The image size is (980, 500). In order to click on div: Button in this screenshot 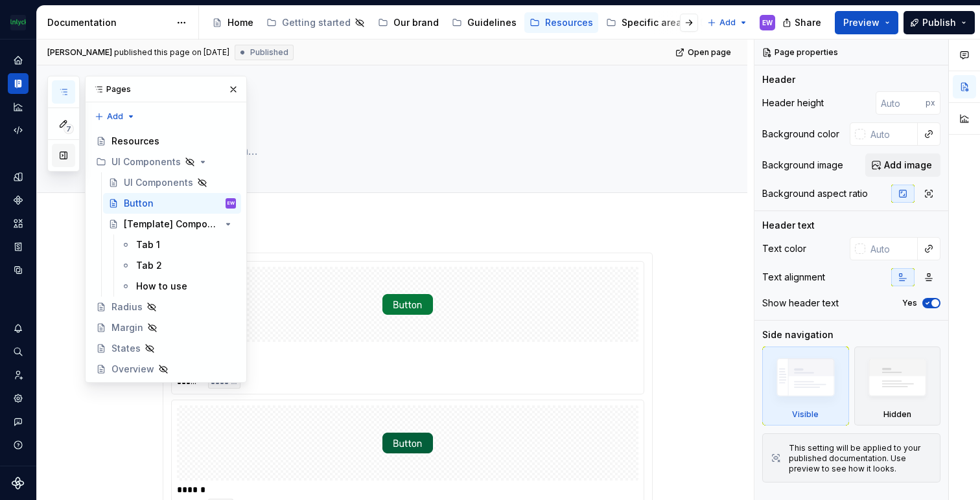, I will do `click(139, 203)`.